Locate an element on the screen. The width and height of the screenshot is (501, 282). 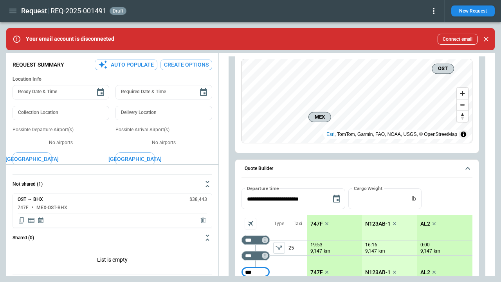
button: left aligned is located at coordinates (279, 248).